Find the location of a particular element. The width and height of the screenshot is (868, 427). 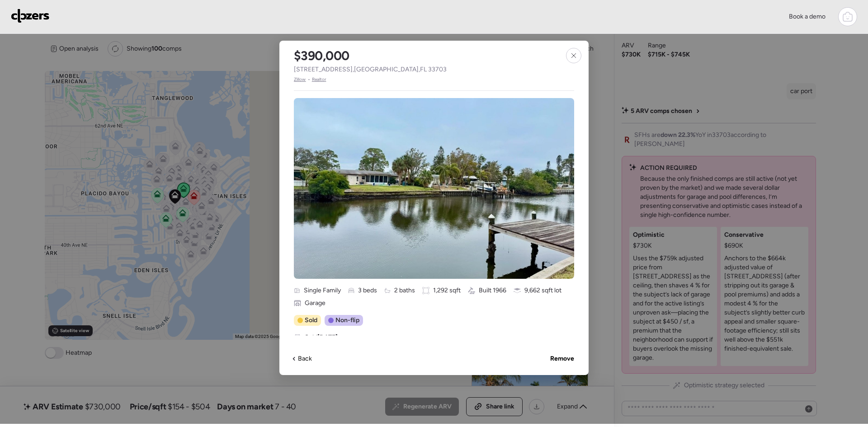

img: Logo is located at coordinates (30, 16).